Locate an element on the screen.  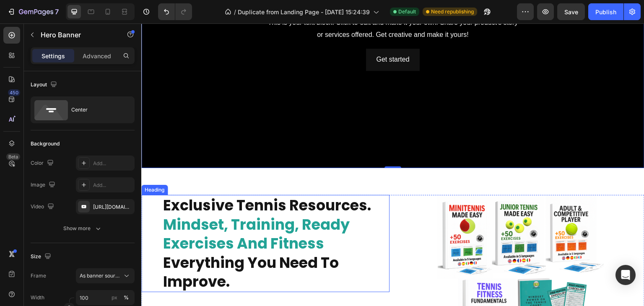
div: Publish is located at coordinates (606, 12).